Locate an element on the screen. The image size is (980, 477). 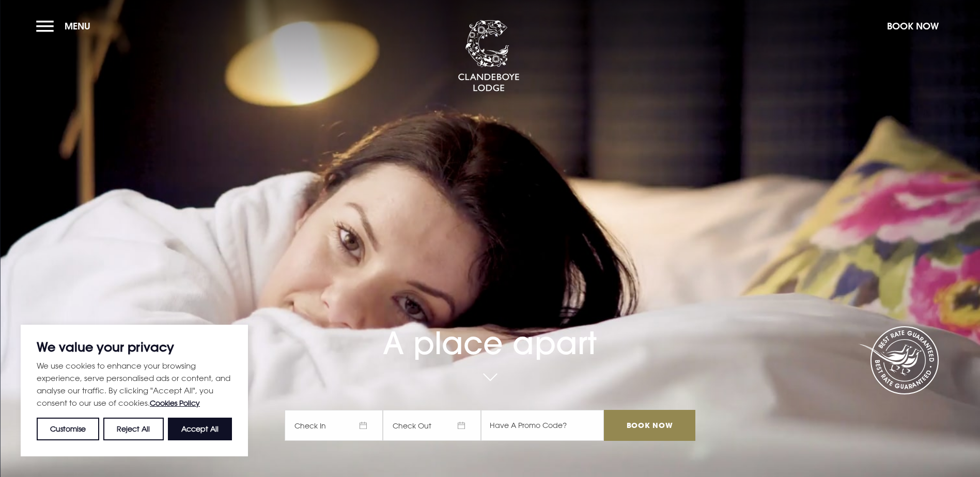
input: Have A Promo Code? is located at coordinates (543, 425).